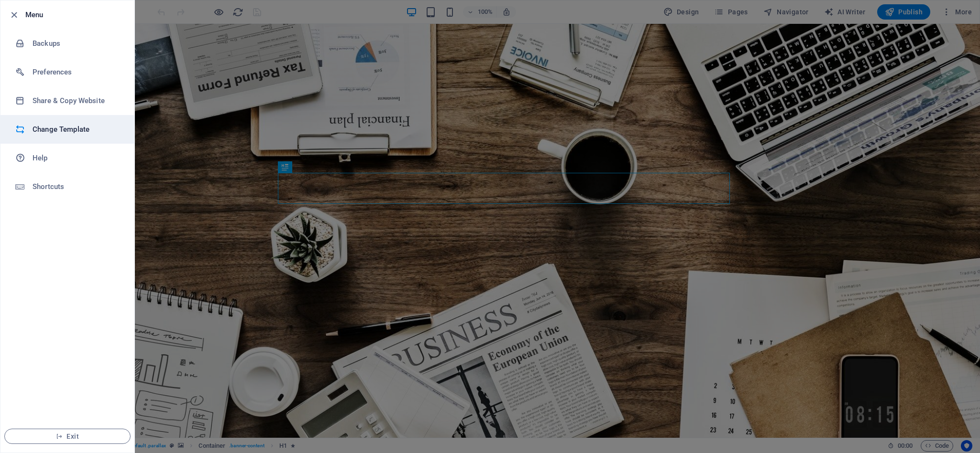 The height and width of the screenshot is (453, 980). Describe the element at coordinates (76, 187) in the screenshot. I see `h6: Shortcuts` at that location.